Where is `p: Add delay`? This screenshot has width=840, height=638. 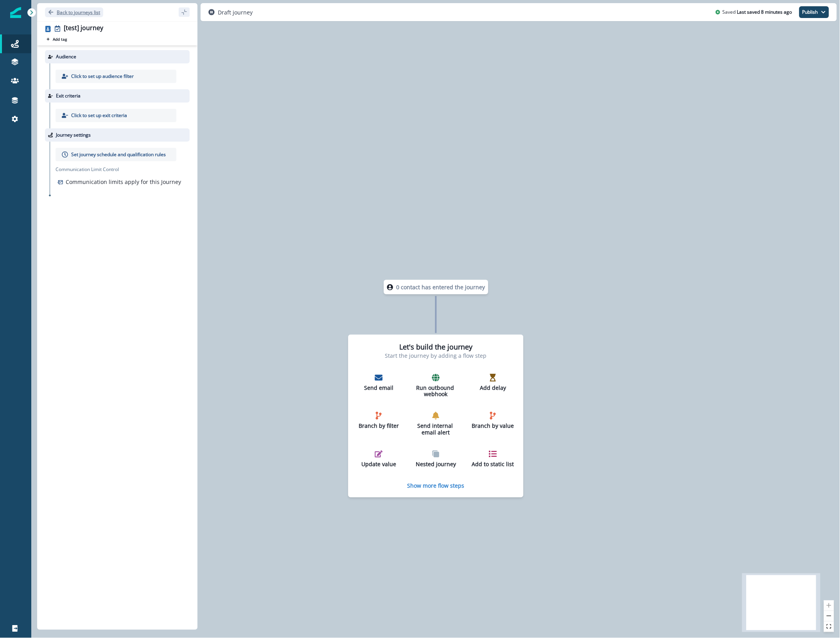
p: Add delay is located at coordinates (493, 387).